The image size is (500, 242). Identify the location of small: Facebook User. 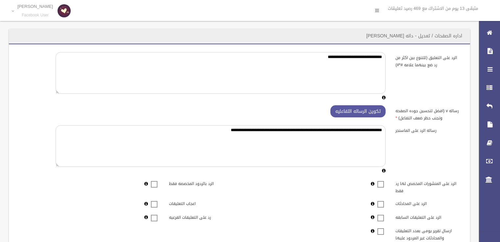
(35, 15).